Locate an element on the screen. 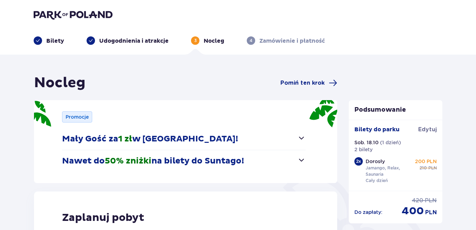  p: 4 is located at coordinates (251, 41).